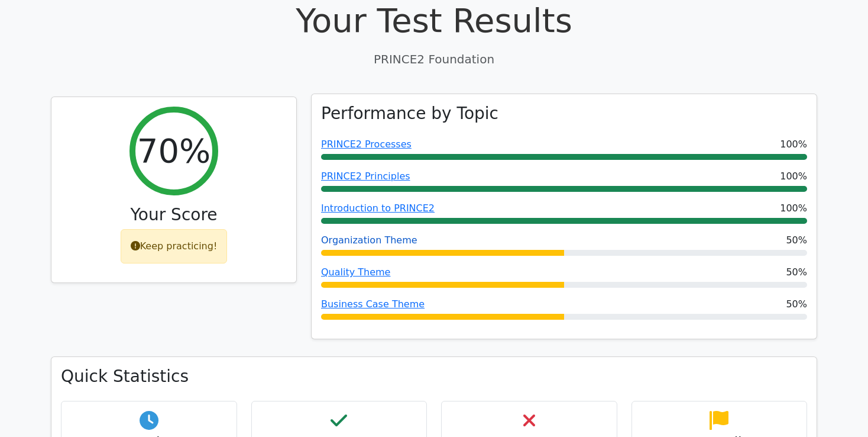 This screenshot has width=868, height=437. Describe the element at coordinates (174, 215) in the screenshot. I see `h3: Your Score` at that location.